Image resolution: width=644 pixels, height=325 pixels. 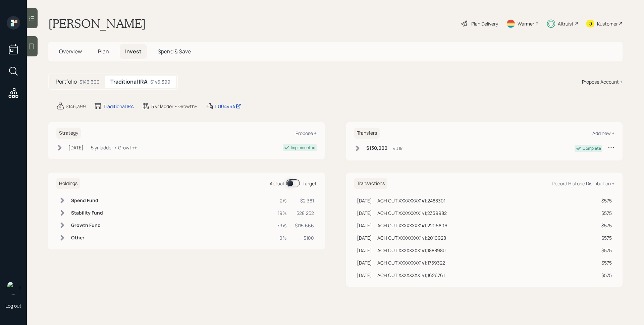 What do you see at coordinates (485, 24) in the screenshot?
I see `div: Plan Delivery` at bounding box center [485, 24].